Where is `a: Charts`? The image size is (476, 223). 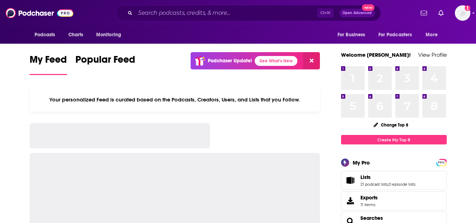
a: Charts is located at coordinates (76, 35).